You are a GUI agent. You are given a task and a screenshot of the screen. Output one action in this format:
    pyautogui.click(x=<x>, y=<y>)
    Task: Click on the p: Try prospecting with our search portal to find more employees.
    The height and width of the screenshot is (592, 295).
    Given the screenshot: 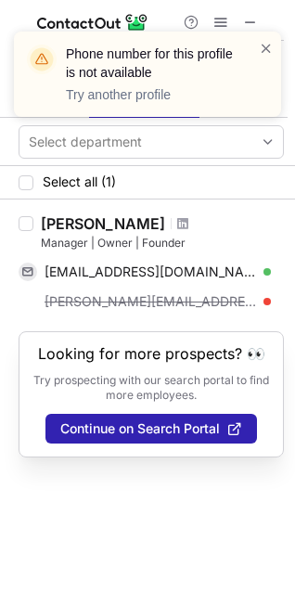 What is the action you would take?
    pyautogui.click(x=151, y=388)
    